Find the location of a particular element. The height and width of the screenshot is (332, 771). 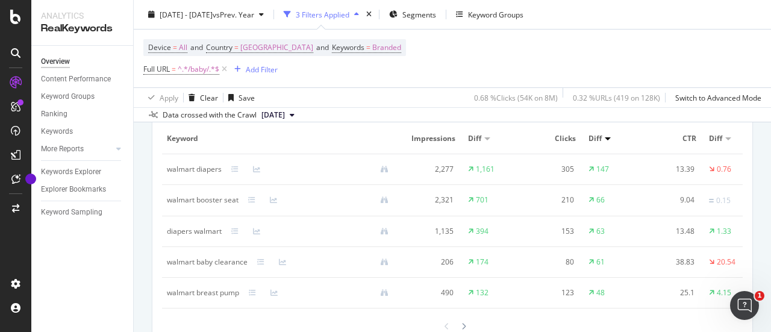

span: Branded is located at coordinates (387, 48).